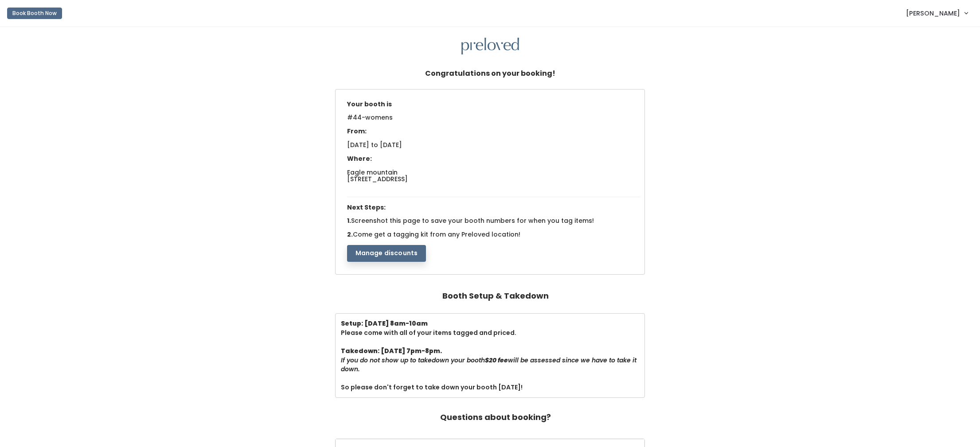 This screenshot has height=447, width=980. I want to click on h5: Congratulations on your booking!, so click(490, 74).